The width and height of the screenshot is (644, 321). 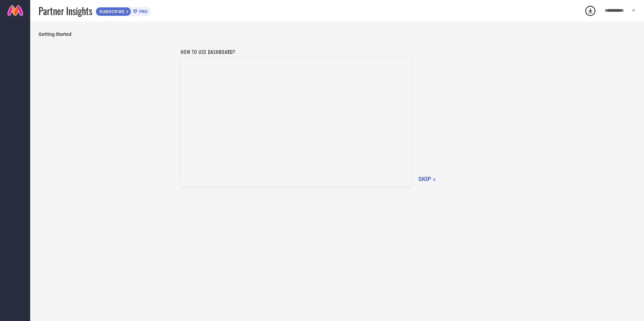 What do you see at coordinates (111, 12) in the screenshot?
I see `span: SUBSCRIBE` at bounding box center [111, 12].